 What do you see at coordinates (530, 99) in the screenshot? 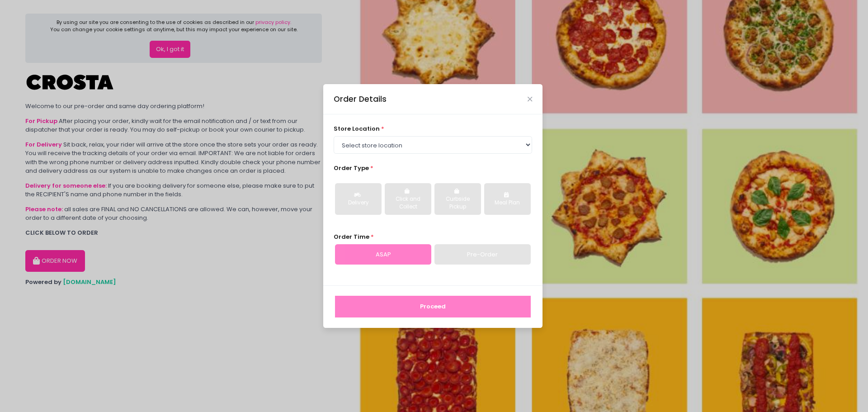
I see `button: Close` at bounding box center [530, 99].